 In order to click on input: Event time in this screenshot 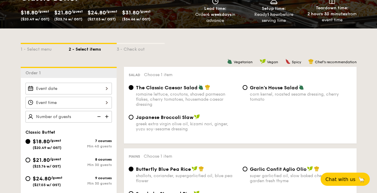, I will do `click(69, 103)`.